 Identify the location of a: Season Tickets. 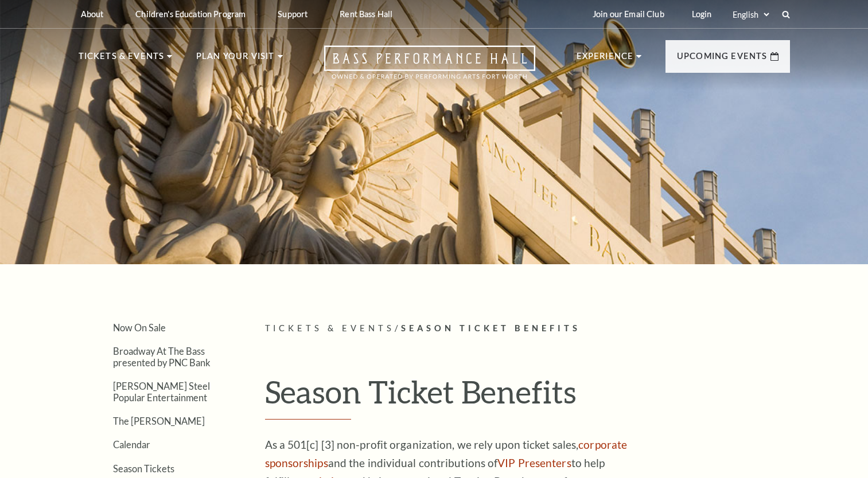
(144, 468).